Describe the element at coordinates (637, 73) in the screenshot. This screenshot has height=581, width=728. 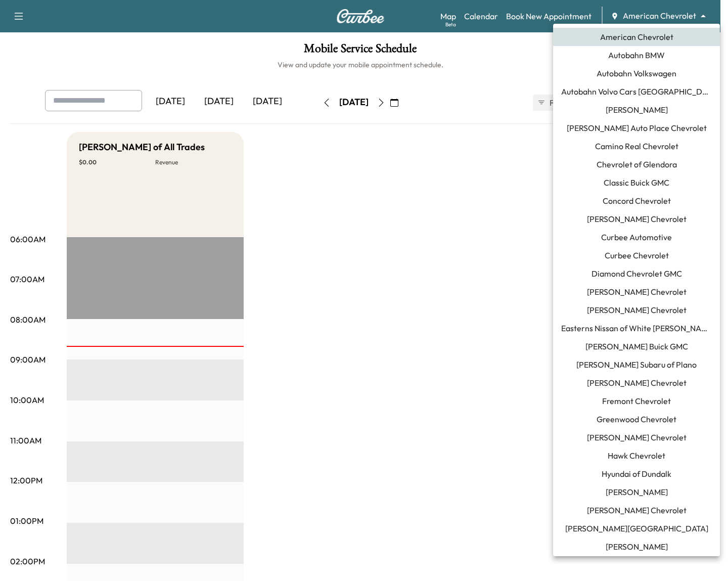
I see `span: Autobahn Volkswagen` at that location.